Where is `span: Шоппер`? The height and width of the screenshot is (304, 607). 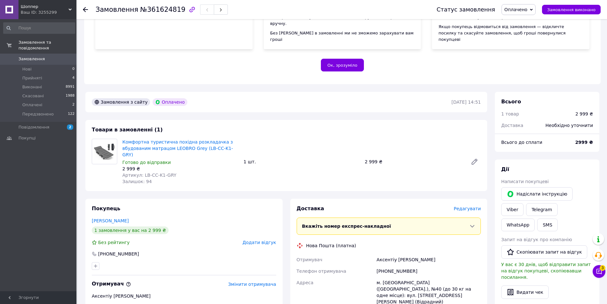
span: Шоппер is located at coordinates (45, 7).